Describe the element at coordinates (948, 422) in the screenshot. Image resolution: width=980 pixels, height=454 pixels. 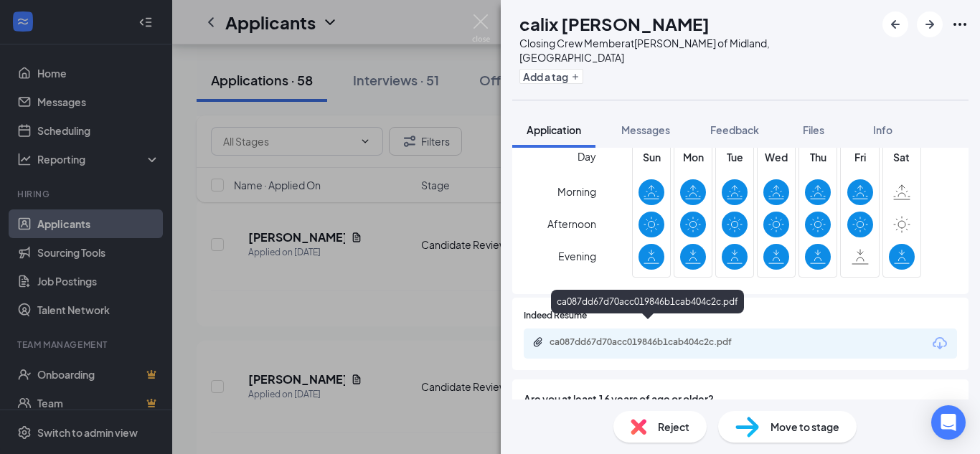
I see `div: Open Intercom Messenger` at that location.